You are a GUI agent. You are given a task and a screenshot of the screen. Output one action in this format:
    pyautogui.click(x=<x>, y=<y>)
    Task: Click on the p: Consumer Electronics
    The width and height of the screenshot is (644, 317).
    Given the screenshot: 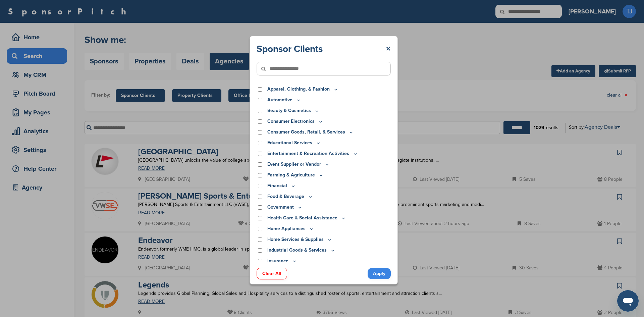 What is the action you would take?
    pyautogui.click(x=295, y=122)
    